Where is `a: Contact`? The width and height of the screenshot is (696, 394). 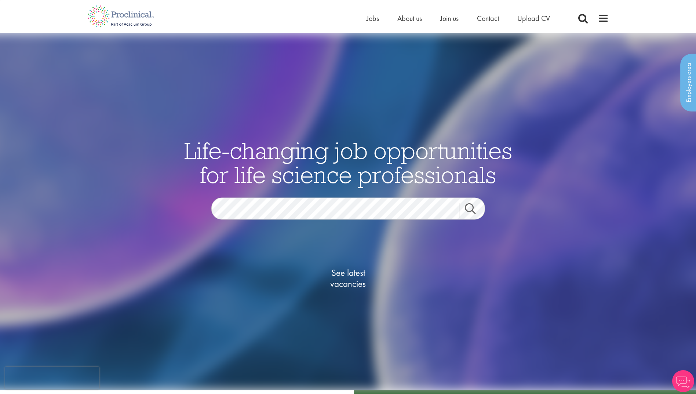
a: Contact is located at coordinates (488, 18).